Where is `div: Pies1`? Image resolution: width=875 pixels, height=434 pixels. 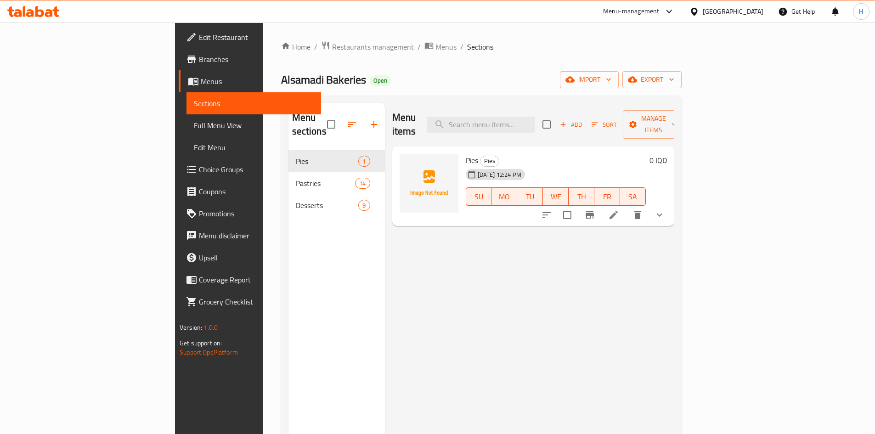 div: Pies1 is located at coordinates (337, 161).